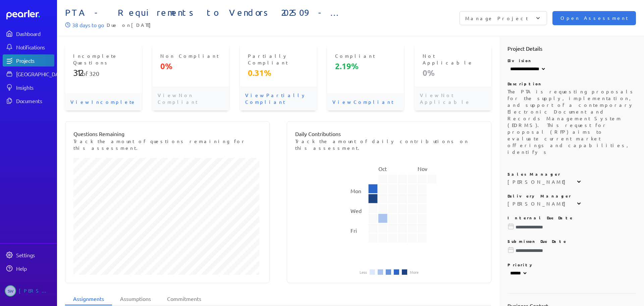 This screenshot has height=306, width=644. Describe the element at coordinates (365, 56) in the screenshot. I see `p: Compliant` at that location.